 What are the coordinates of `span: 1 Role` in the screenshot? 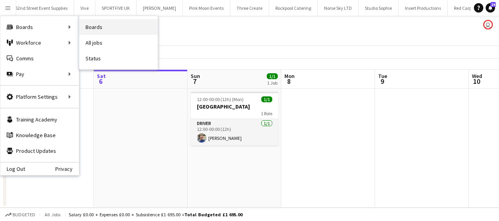 It's located at (266, 113).